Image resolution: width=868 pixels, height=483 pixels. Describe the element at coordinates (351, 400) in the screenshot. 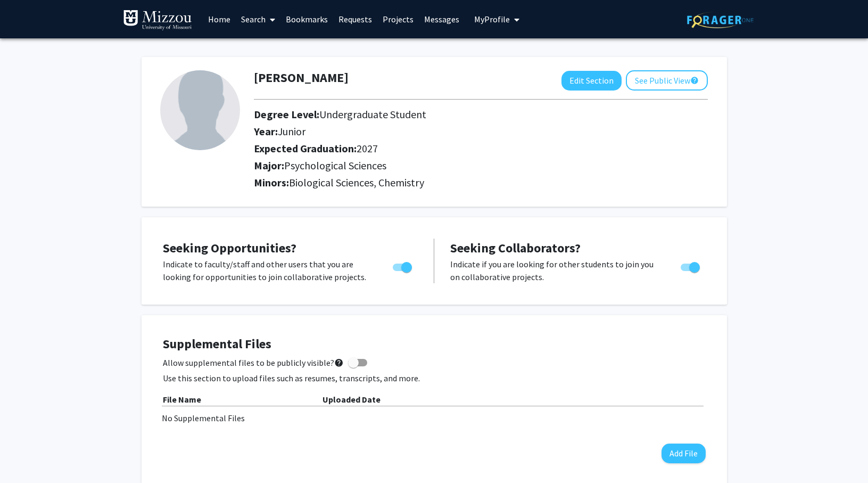

I see `b: Uploaded Date` at that location.